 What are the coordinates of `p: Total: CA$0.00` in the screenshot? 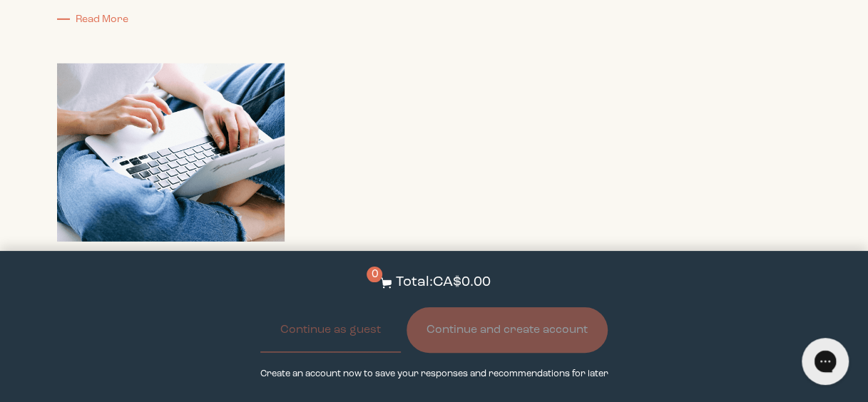 It's located at (443, 282).